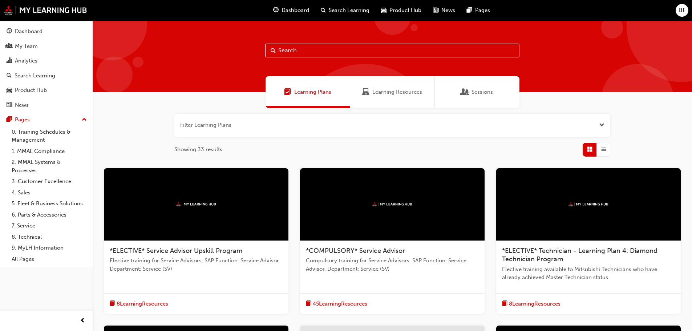 The height and width of the screenshot is (331, 692). Describe the element at coordinates (49, 248) in the screenshot. I see `a: 9. MyLH Information` at that location.